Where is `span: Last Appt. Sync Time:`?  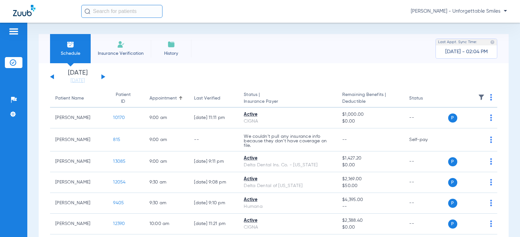 span: Last Appt. Sync Time: is located at coordinates (457, 42).